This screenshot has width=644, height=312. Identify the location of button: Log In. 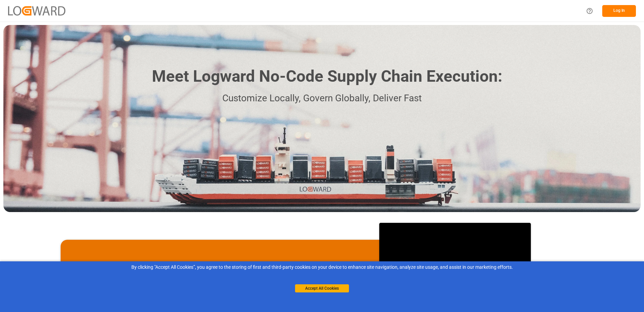
(619, 11).